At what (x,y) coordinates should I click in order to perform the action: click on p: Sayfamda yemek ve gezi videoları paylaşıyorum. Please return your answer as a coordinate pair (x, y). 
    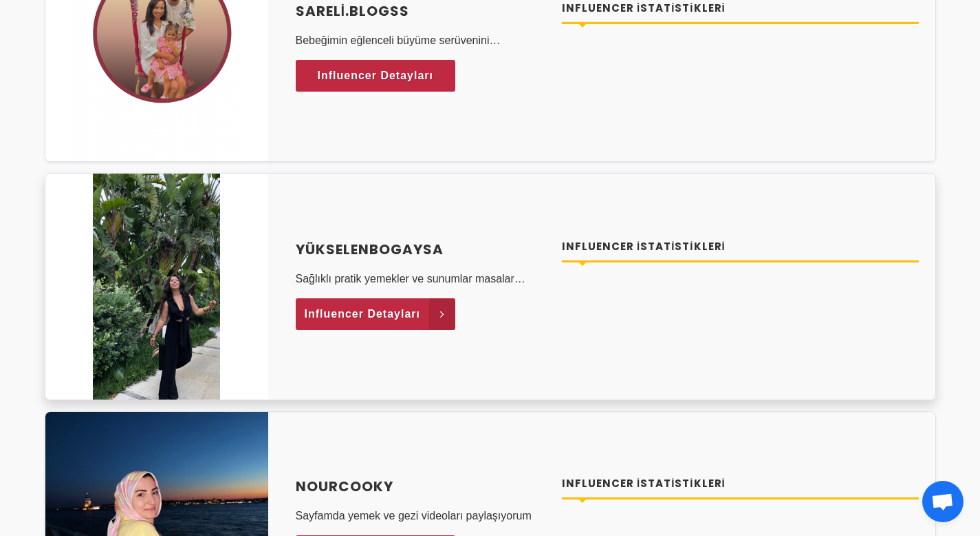
    Looking at the image, I should click on (421, 516).